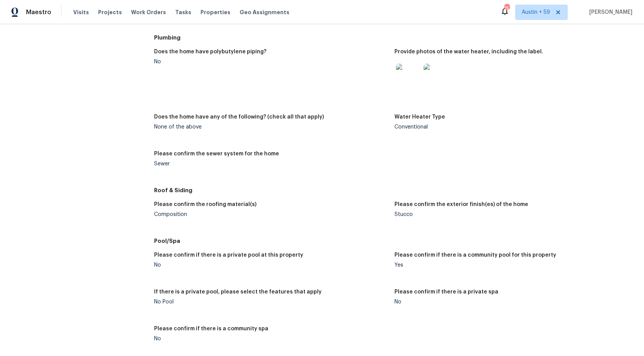  Describe the element at coordinates (395, 38) in the screenshot. I see `h5: Plumbing` at that location.